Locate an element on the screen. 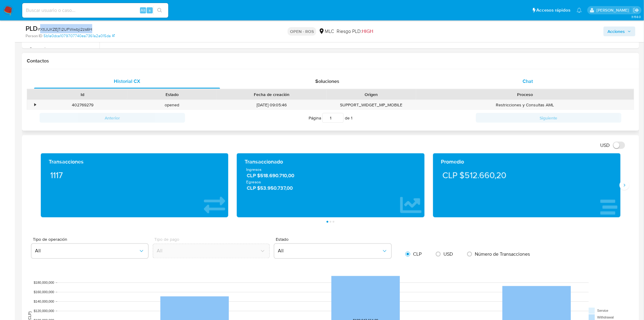  button: search-icon is located at coordinates (160, 10).